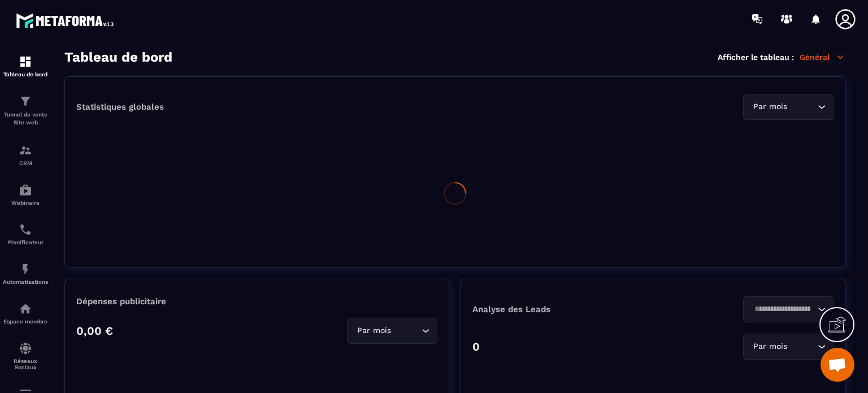 This screenshot has height=393, width=868. What do you see at coordinates (26, 234) in the screenshot?
I see `a: schedulerschedulerPlanificateur` at bounding box center [26, 234].